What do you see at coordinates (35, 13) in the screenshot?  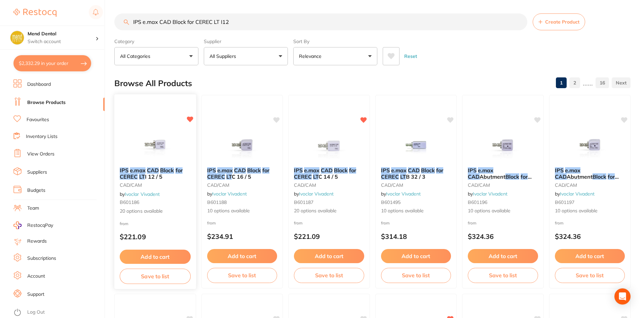 I see `img: Restocq Logo` at bounding box center [35, 13].